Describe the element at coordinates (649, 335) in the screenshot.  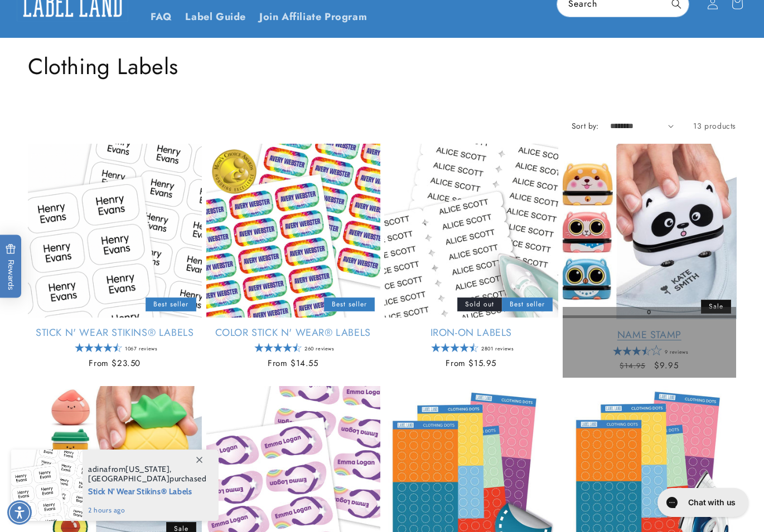
I see `a: Name Stamp` at that location.